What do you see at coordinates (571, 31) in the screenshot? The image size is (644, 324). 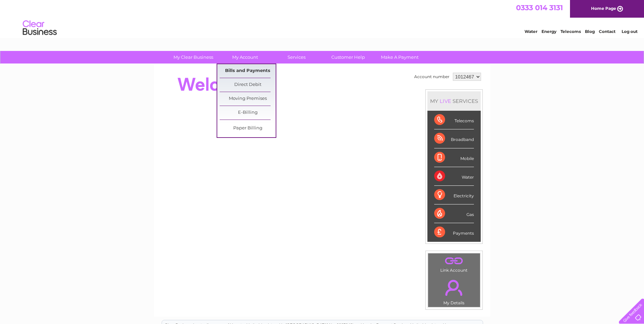 I see `a: Telecoms` at bounding box center [571, 31].